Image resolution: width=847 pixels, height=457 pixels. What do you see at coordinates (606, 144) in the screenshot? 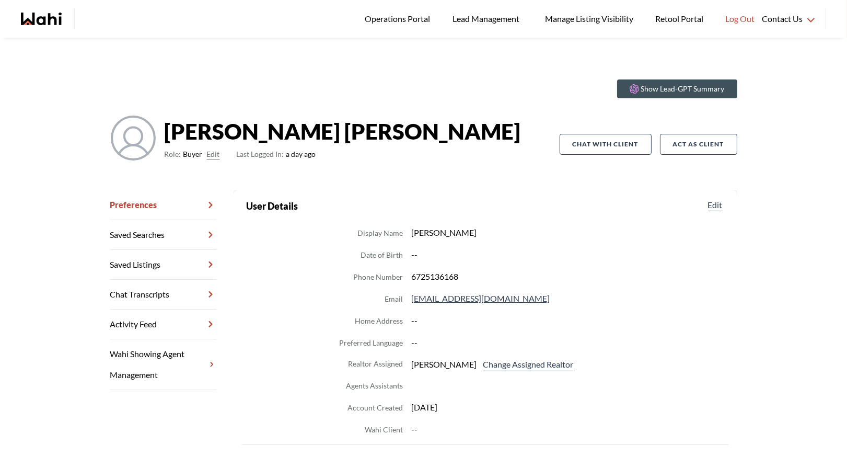
I see `button: Chat with client` at bounding box center [606, 144].